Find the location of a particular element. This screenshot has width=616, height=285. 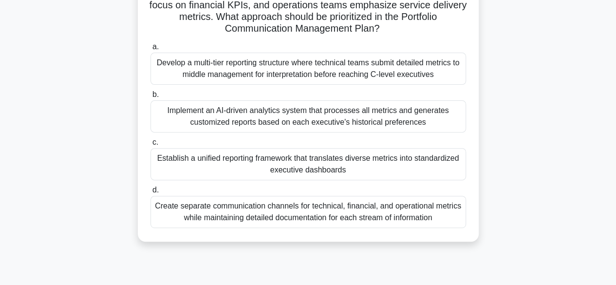

span: a. is located at coordinates (155, 46).